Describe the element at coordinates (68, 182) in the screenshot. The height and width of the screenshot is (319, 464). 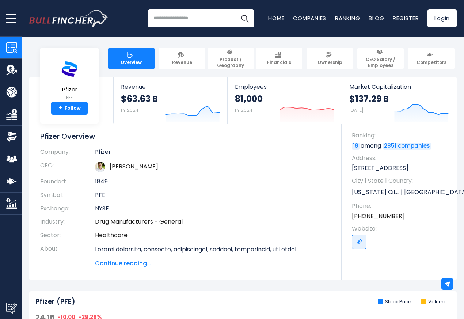
I see `th: Founded:` at that location.